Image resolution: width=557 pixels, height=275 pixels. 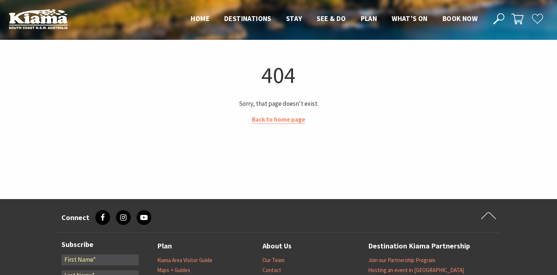 I want to click on span: Home, so click(x=200, y=18).